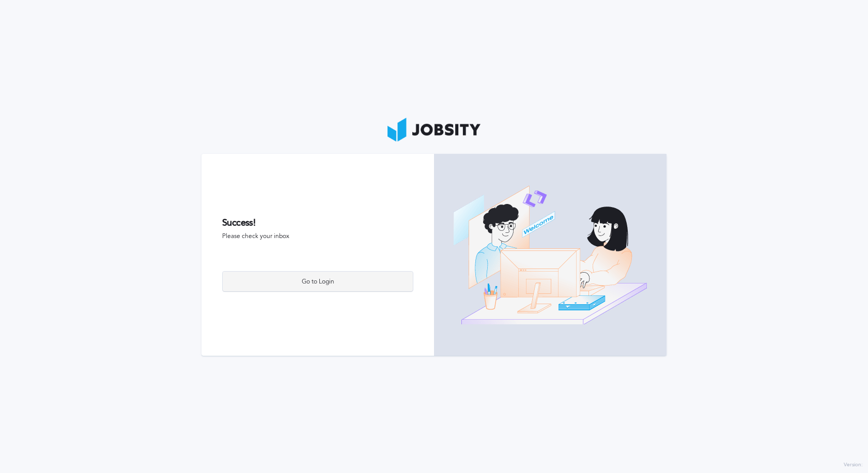 Image resolution: width=868 pixels, height=473 pixels. I want to click on label: Version:, so click(853, 466).